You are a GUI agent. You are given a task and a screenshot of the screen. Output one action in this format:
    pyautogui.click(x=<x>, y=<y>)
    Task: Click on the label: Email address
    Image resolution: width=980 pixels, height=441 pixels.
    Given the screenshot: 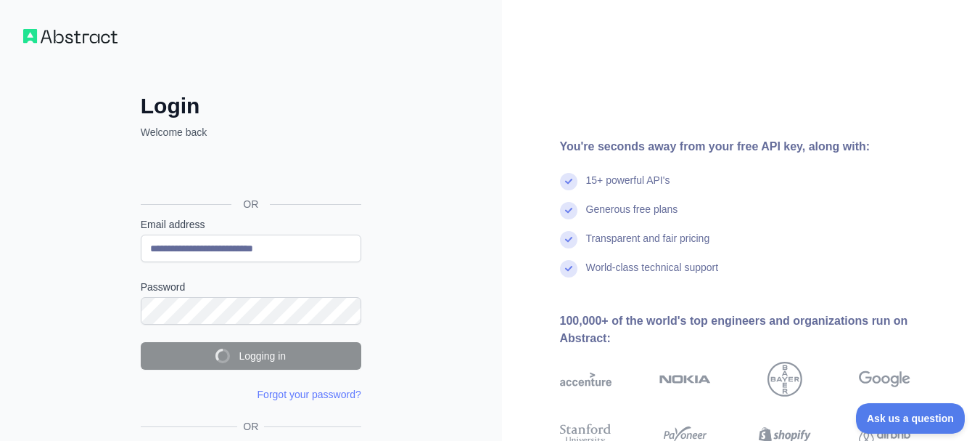 What is the action you would take?
    pyautogui.click(x=251, y=225)
    